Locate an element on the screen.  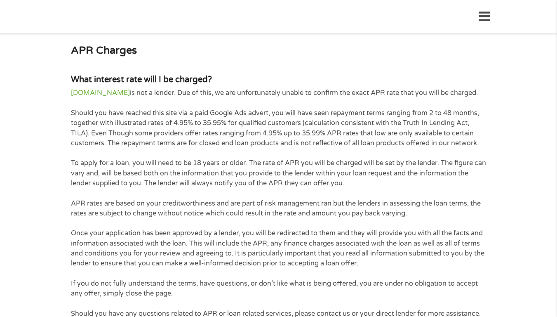
strong: What interest rate will I be charged? is located at coordinates (142, 79).